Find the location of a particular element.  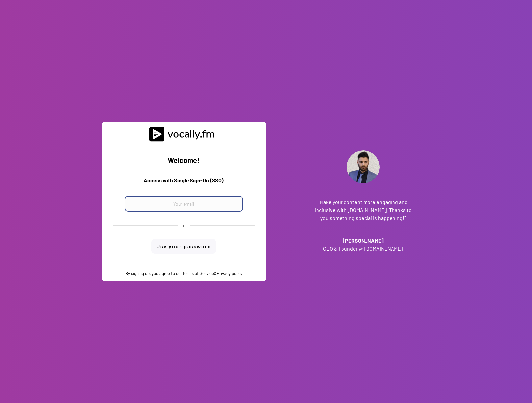

div: By signing up, you agree to our & is located at coordinates (184, 273).